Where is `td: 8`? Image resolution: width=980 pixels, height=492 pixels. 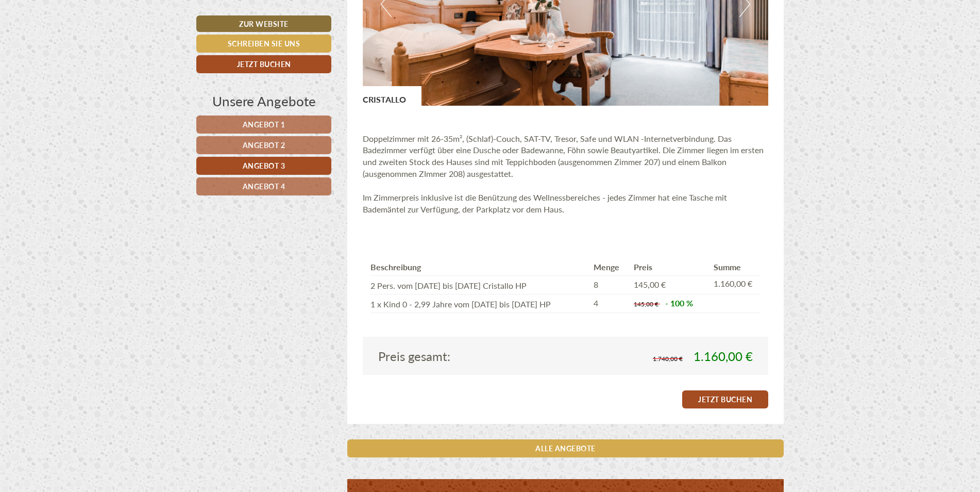
td: 8 is located at coordinates (609, 285).